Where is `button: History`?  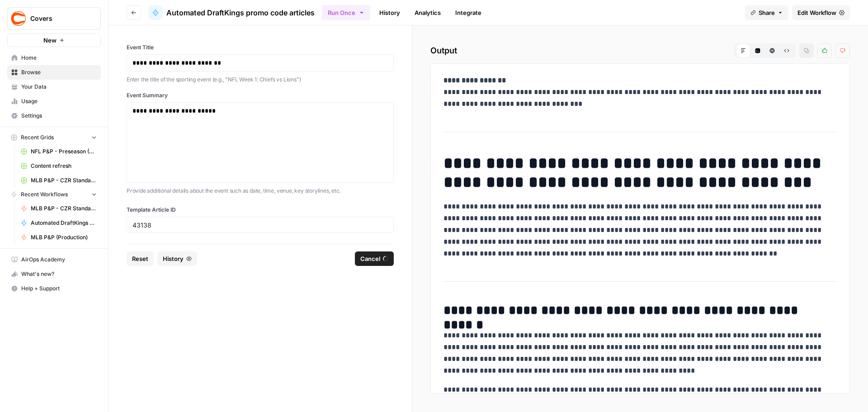 button: History is located at coordinates (177, 259).